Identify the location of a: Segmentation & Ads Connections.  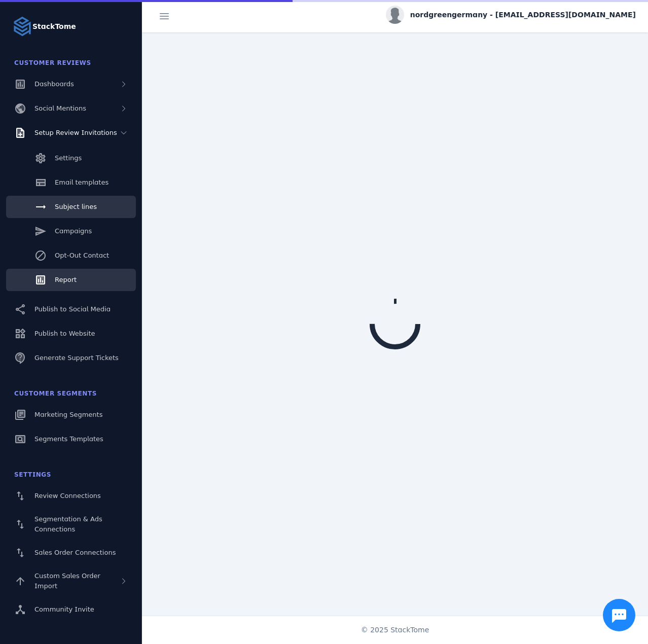
(71, 524).